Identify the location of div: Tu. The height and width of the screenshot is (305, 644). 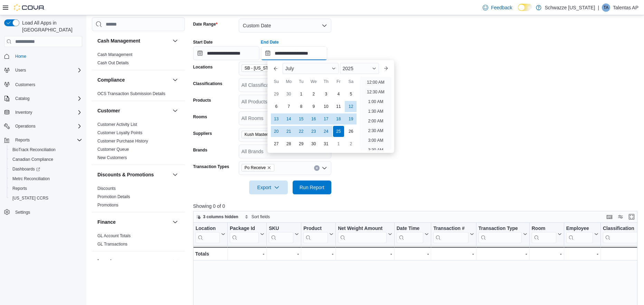
(302, 81).